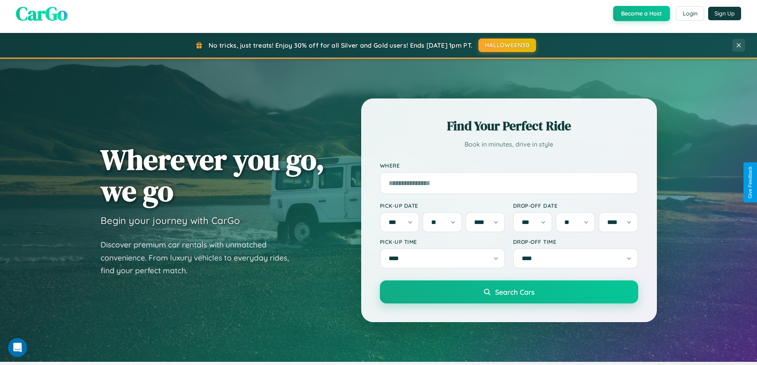  What do you see at coordinates (509, 292) in the screenshot?
I see `button: Search Cars` at bounding box center [509, 292].